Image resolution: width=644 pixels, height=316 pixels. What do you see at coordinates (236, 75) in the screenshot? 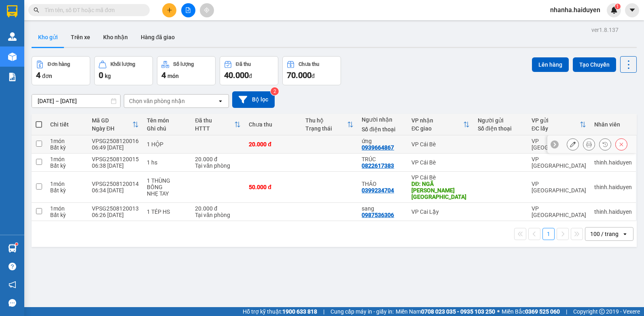
I see `span: 40.000` at bounding box center [236, 75].